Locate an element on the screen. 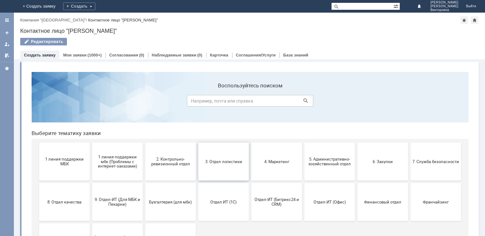 This screenshot has width=485, height=236. span: Финансовый отдел is located at coordinates (356, 135).